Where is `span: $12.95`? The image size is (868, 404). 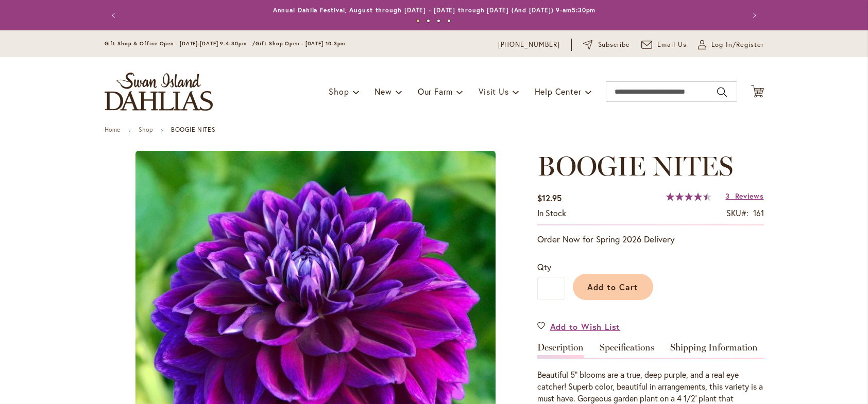 span: $12.95 is located at coordinates (549, 198).